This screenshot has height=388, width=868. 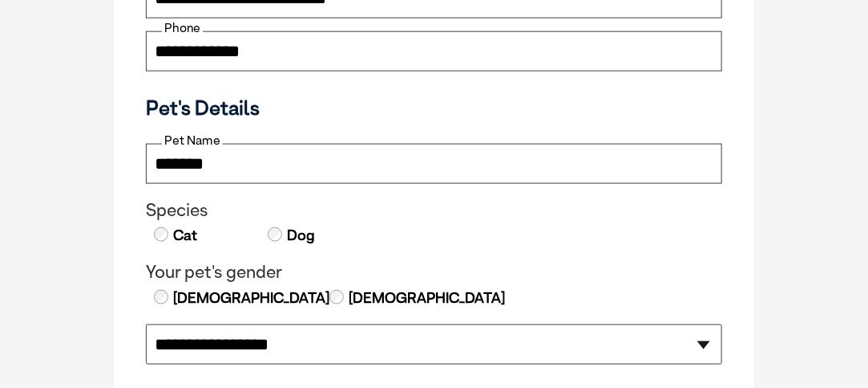 I want to click on h3: Pet's Details, so click(x=434, y=108).